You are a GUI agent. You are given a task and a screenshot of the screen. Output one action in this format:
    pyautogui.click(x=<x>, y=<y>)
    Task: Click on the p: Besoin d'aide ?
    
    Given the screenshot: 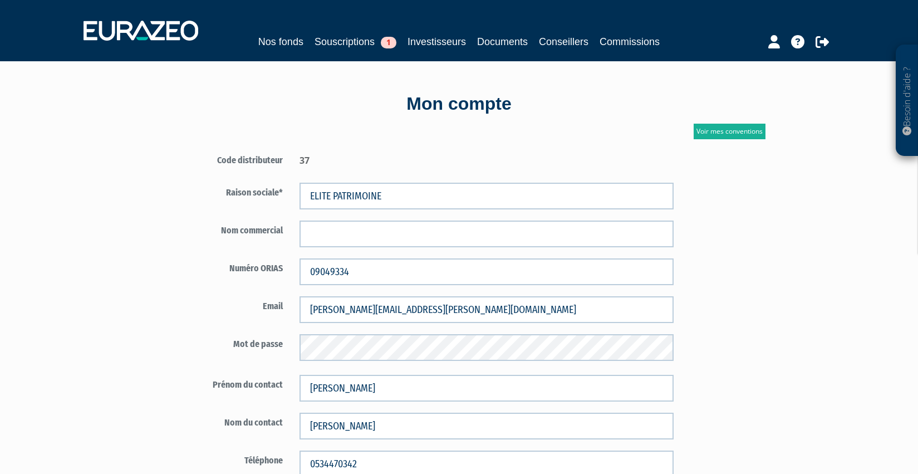 What is the action you would take?
    pyautogui.click(x=907, y=101)
    